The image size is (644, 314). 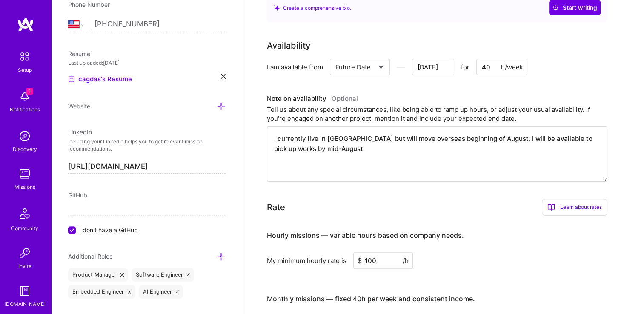 I want to click on div: Setup, so click(x=25, y=70).